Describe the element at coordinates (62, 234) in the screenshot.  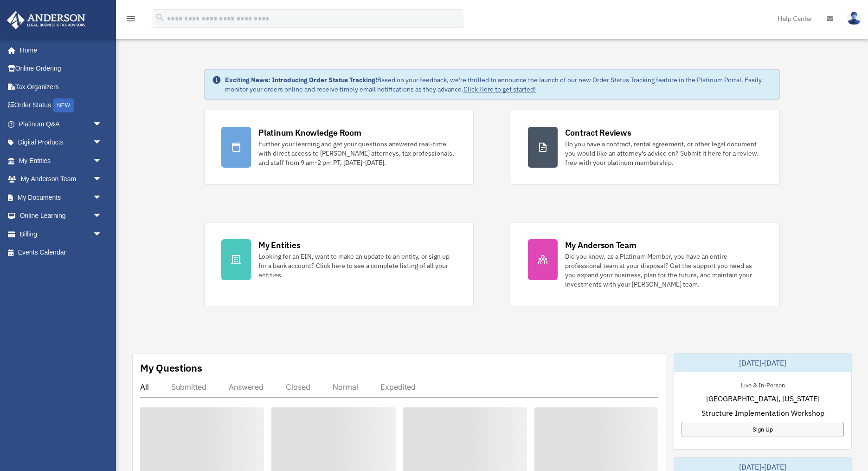
I see `a: Billingarrow_drop_down` at that location.